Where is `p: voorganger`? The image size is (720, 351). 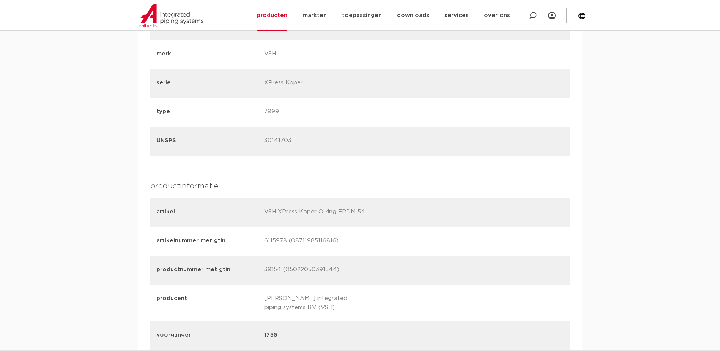
p: voorganger is located at coordinates (207, 335).